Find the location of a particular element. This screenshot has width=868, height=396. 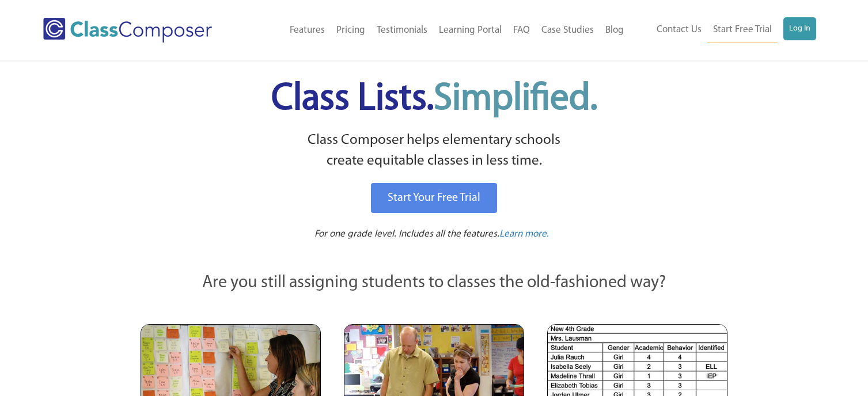

a: Learning Portal is located at coordinates (470, 31).